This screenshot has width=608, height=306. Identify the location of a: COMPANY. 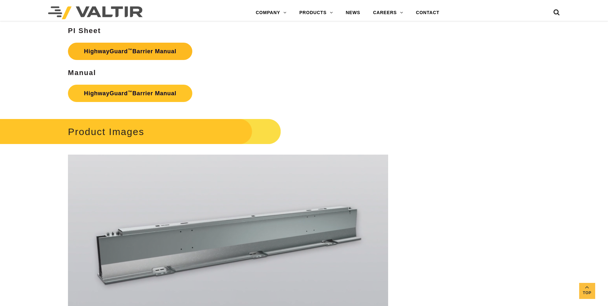
(271, 13).